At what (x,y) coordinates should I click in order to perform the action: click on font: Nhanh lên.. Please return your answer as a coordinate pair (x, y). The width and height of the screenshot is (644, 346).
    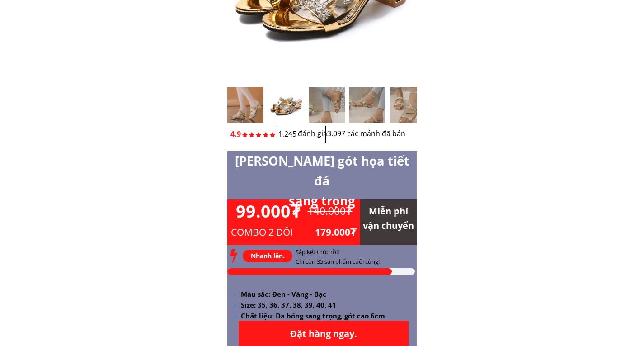
    Looking at the image, I should click on (267, 255).